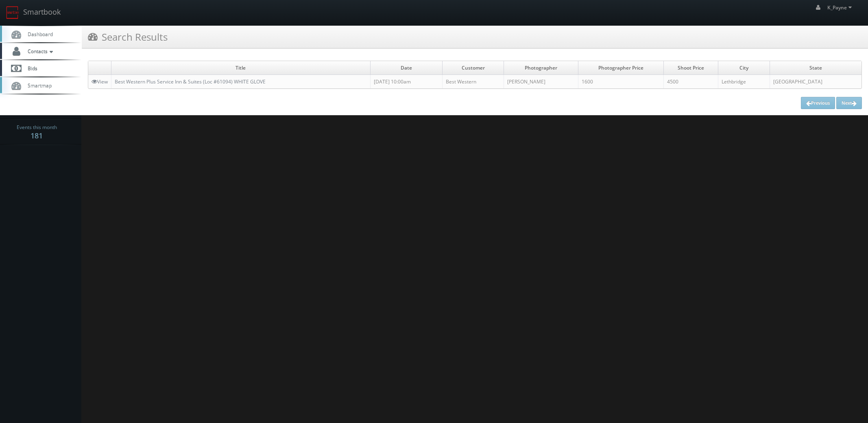 Image resolution: width=868 pixels, height=423 pixels. What do you see at coordinates (128, 37) in the screenshot?
I see `h3: Search Results` at bounding box center [128, 37].